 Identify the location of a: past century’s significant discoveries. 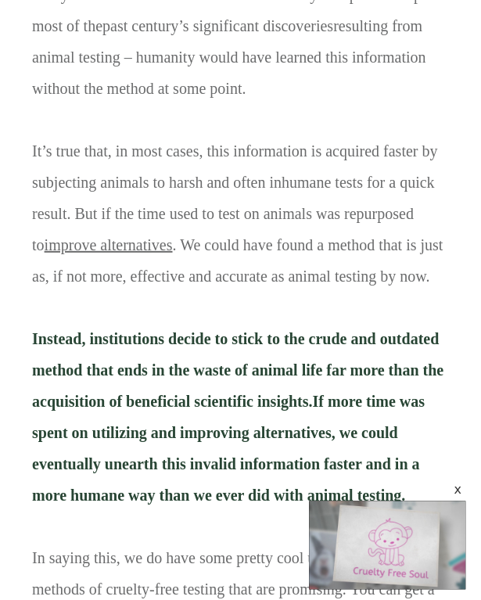
(217, 26).